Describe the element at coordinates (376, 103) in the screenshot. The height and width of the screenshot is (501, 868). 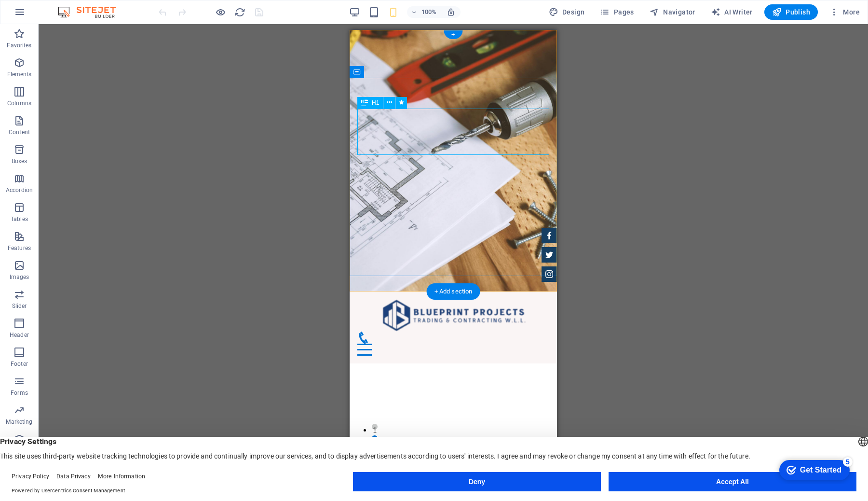
I see `span: H1` at that location.